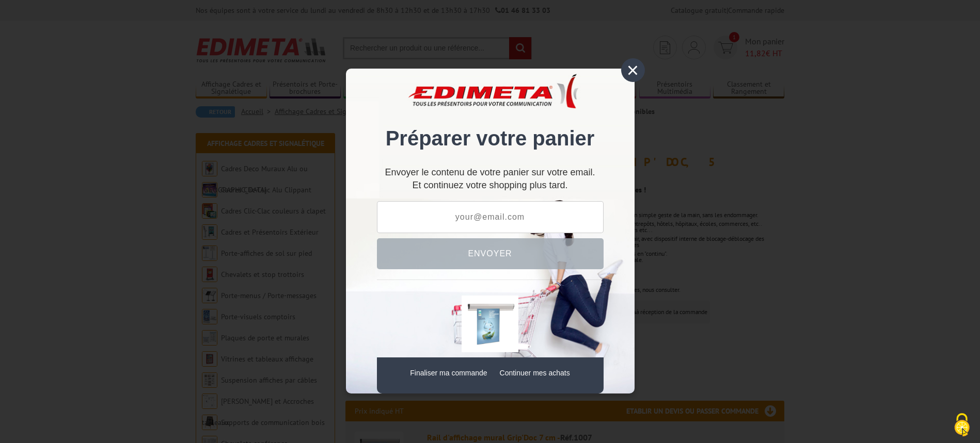  Describe the element at coordinates (962, 426) in the screenshot. I see `button: Cookies (fenêtre modale)` at that location.